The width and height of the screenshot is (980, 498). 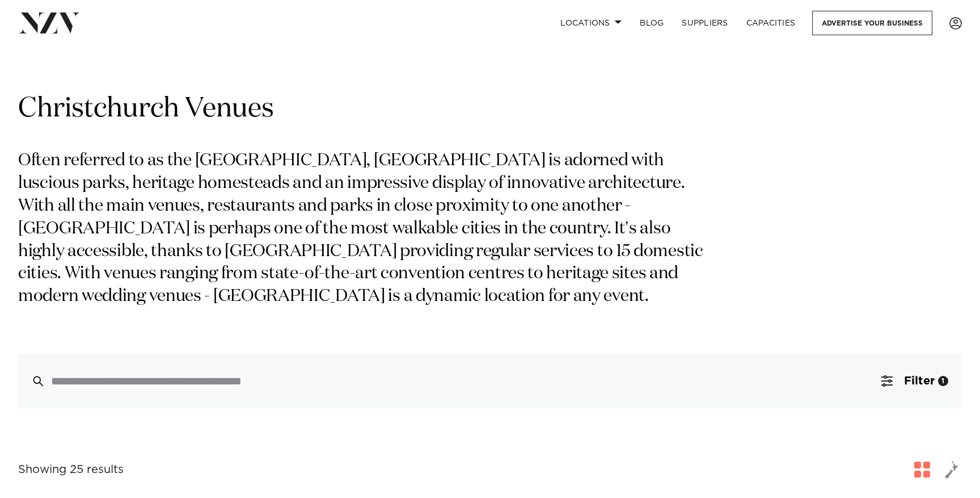 I want to click on a: BLOG, so click(x=652, y=23).